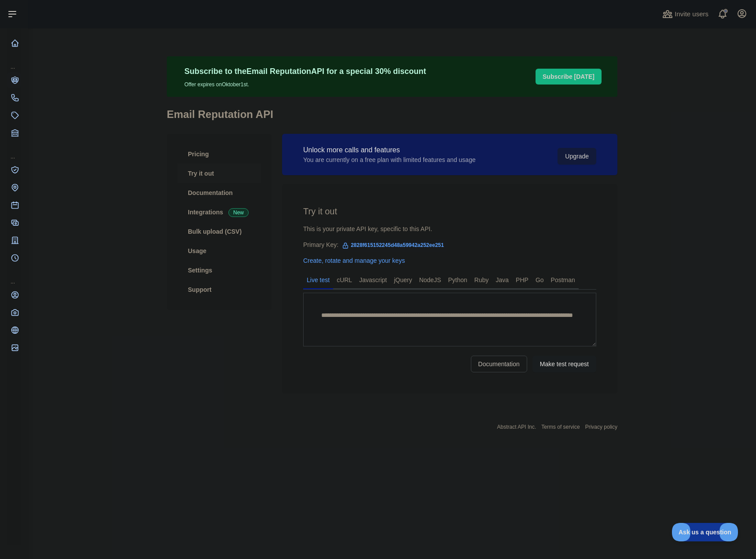 The height and width of the screenshot is (559, 756). I want to click on a: Usage, so click(219, 251).